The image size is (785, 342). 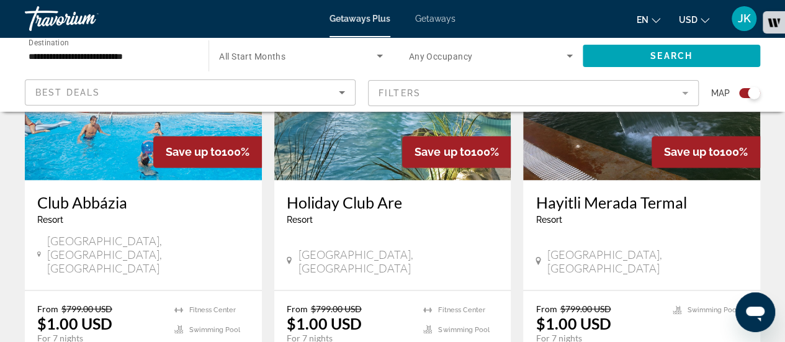 I want to click on span: Search, so click(x=672, y=56).